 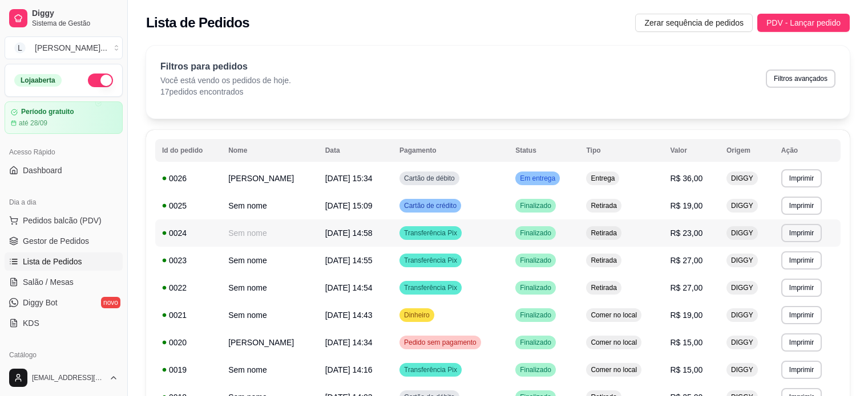 I want to click on span: KDS, so click(x=31, y=324).